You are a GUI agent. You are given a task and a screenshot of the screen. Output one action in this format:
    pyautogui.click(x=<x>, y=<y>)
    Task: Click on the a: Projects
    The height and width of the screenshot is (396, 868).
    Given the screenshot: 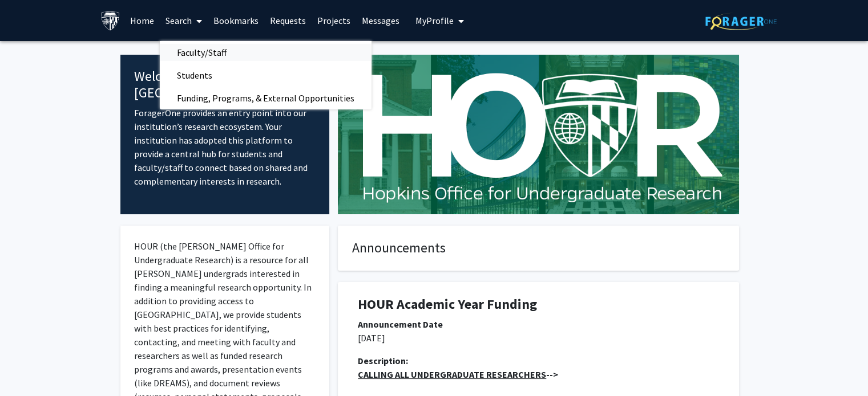 What is the action you would take?
    pyautogui.click(x=334, y=20)
    